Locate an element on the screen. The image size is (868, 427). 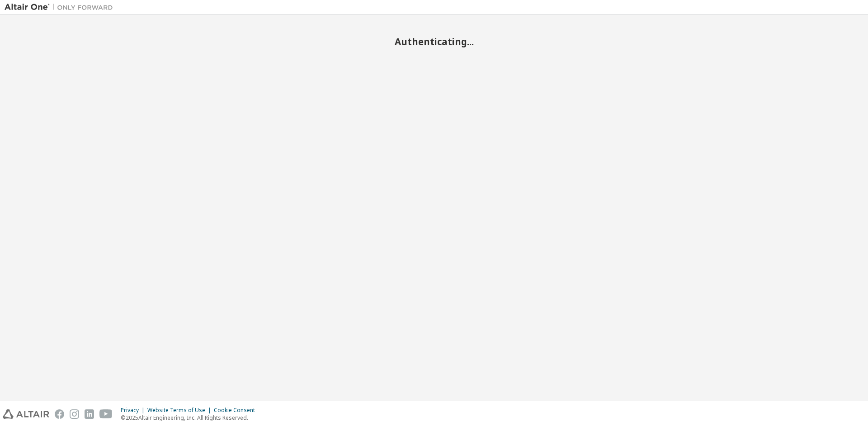
img: instagram.svg is located at coordinates (74, 414).